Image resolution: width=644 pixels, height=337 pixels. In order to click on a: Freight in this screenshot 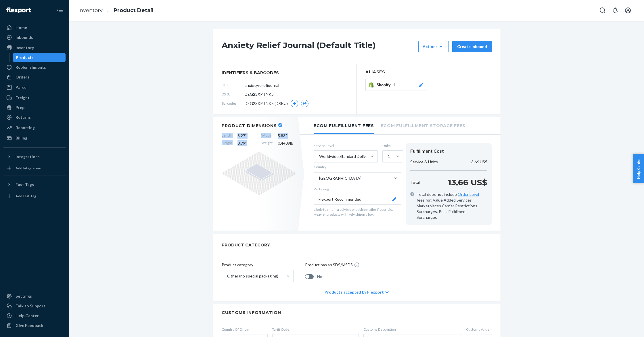, I will do `click(35, 98)`.